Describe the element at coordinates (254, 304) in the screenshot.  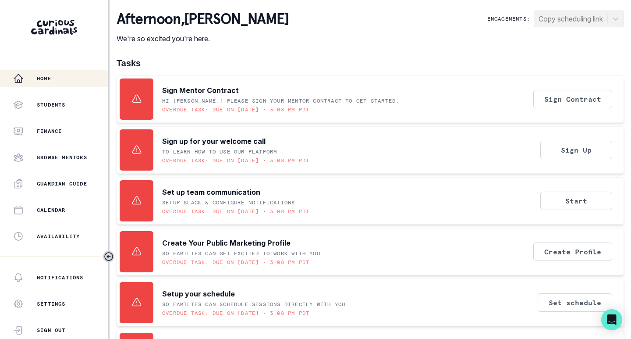
I see `p: SO FAMILIES CAN SCHEDULE SESSIONS DIRECTLY WITH YOU` at that location.